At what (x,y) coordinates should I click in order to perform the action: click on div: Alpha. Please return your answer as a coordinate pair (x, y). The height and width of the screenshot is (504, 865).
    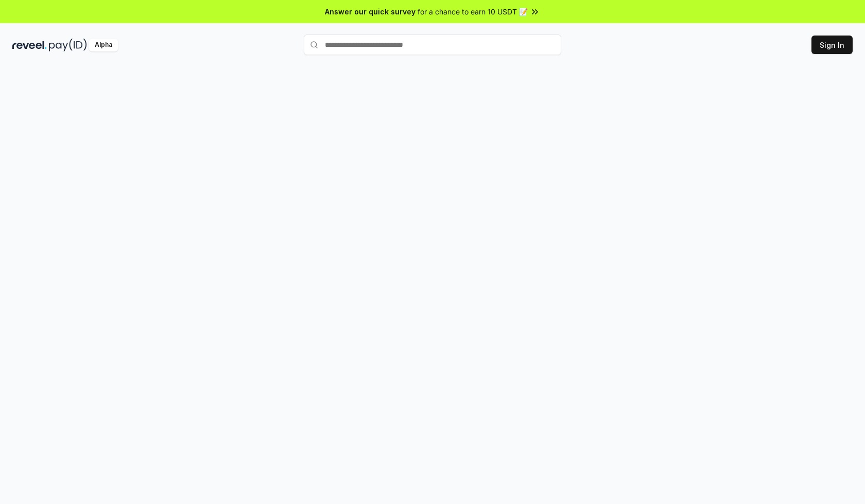
    Looking at the image, I should click on (104, 44).